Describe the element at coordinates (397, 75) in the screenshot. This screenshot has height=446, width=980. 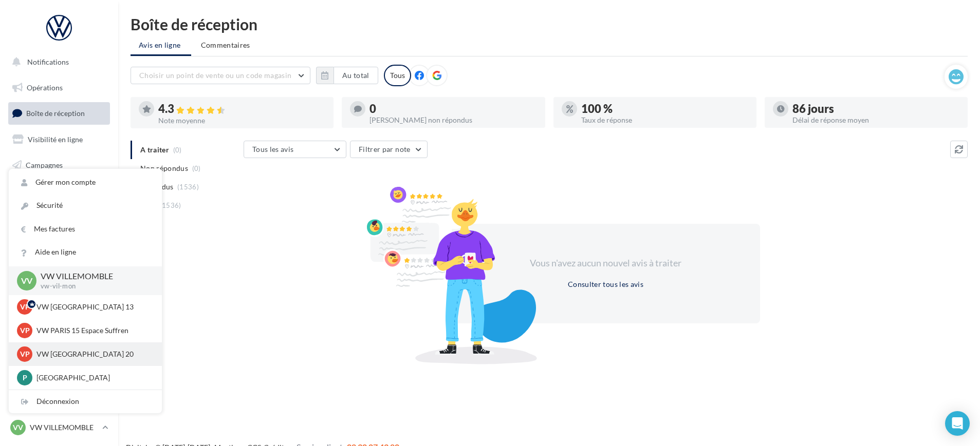
I see `div: Tous` at that location.